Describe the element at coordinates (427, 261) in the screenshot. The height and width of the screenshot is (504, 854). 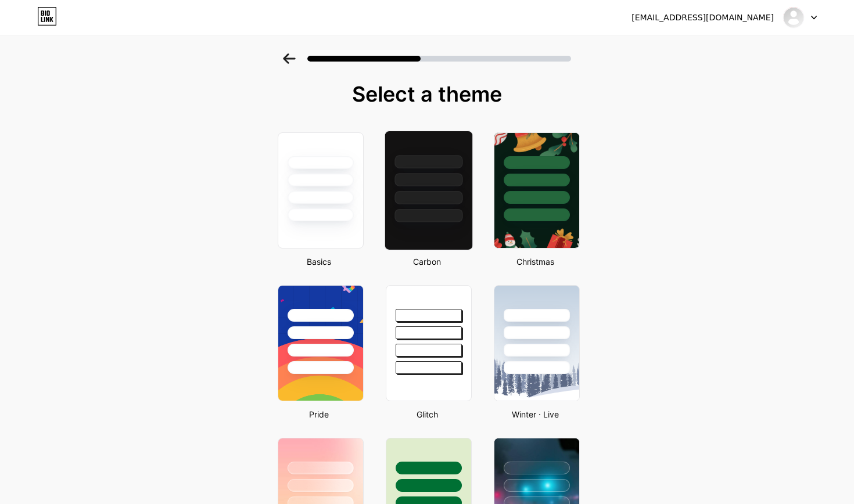
I see `div: Carbon` at that location.